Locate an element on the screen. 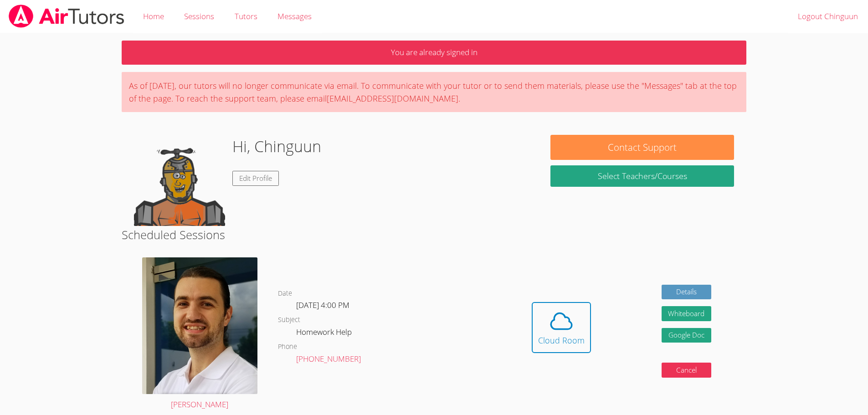 The width and height of the screenshot is (868, 415). p: You are already signed in is located at coordinates (434, 52).